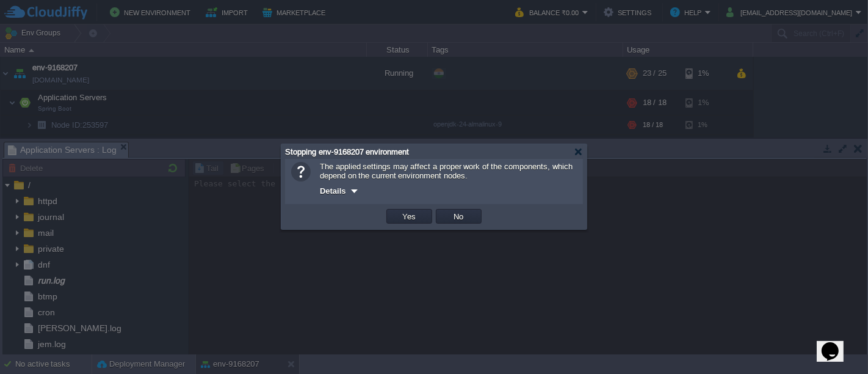 The image size is (868, 374). I want to click on button: Yes, so click(410, 216).